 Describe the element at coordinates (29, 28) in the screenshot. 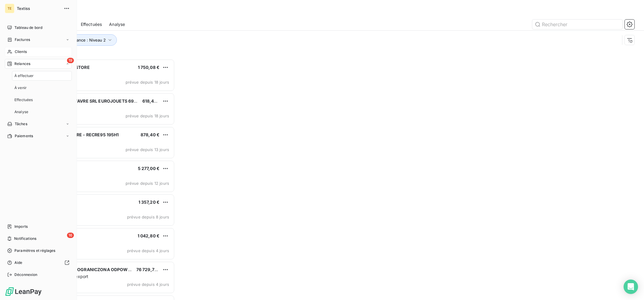

I see `span: Tableau de bord` at that location.